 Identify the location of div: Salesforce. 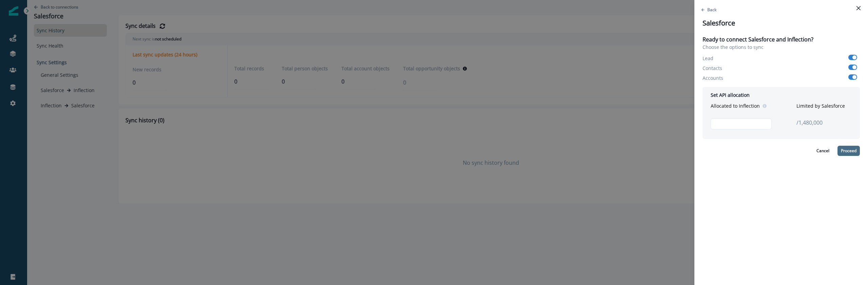
(781, 23).